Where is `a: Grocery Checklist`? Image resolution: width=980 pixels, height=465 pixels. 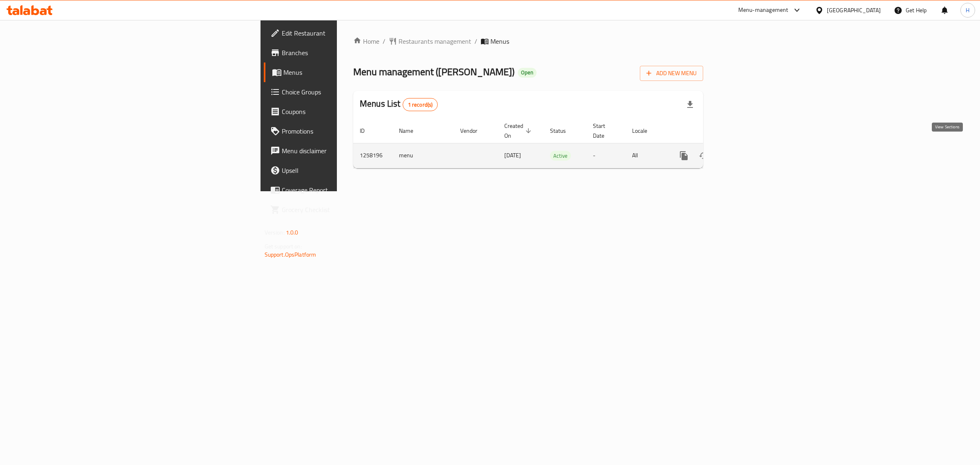
a: Grocery Checklist is located at coordinates (344, 209).